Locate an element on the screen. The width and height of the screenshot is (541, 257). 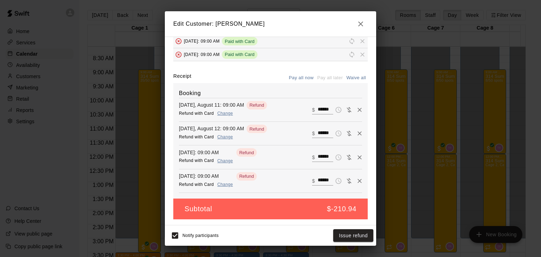
h5: Subtotal is located at coordinates (198, 209).